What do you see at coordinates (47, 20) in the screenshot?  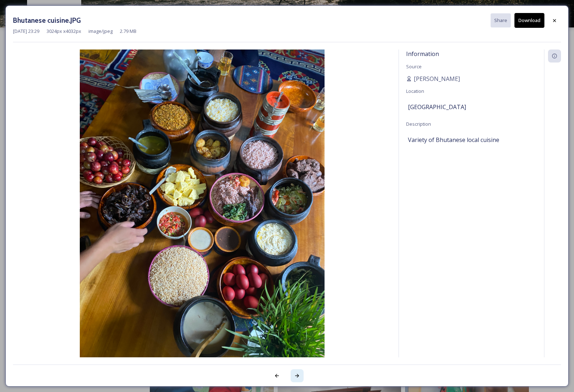 I see `h3: Bhutanese cuisine.JPG` at bounding box center [47, 20].